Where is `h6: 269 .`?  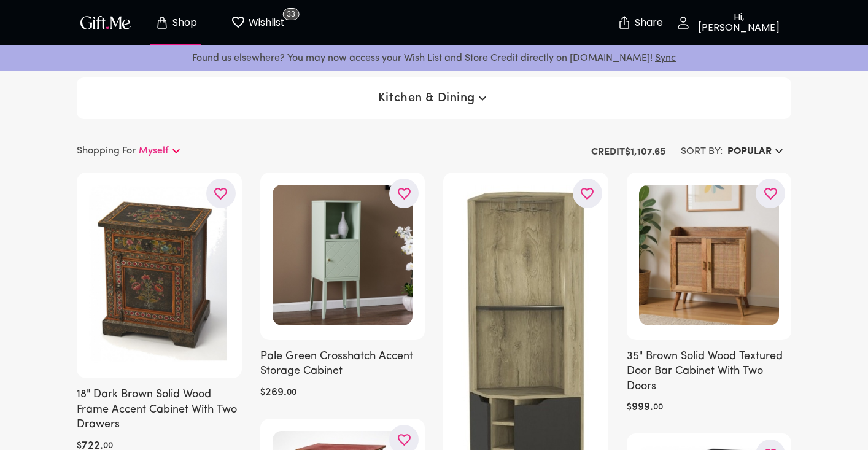
h6: 269 . is located at coordinates (276, 393).